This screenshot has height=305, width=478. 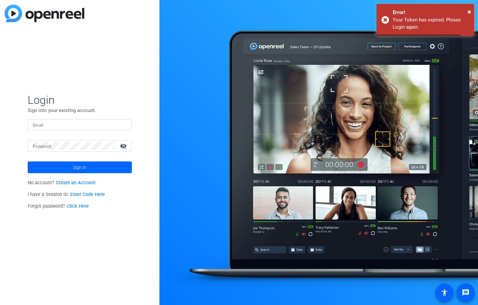 I want to click on button: Close, so click(x=469, y=12).